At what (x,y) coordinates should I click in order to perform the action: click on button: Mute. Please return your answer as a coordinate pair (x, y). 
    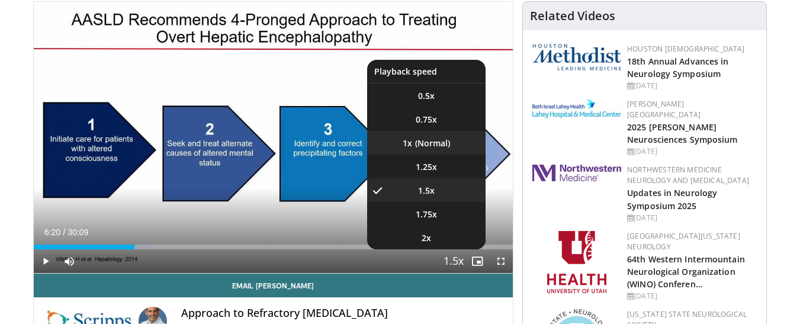
    Looking at the image, I should click on (69, 261).